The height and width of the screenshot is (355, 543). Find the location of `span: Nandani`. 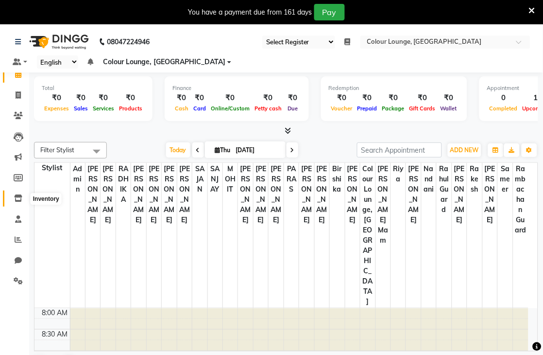

span: Nandani is located at coordinates (429, 179).